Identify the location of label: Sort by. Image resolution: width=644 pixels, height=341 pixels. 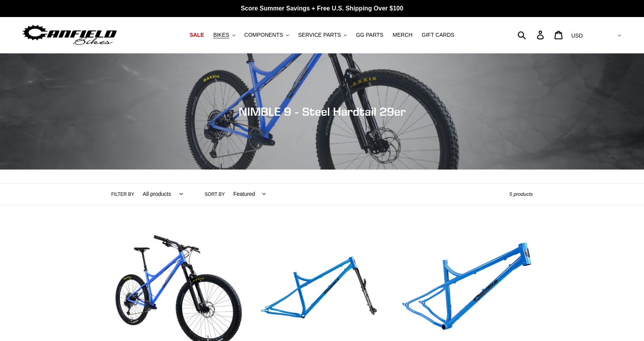
(215, 194).